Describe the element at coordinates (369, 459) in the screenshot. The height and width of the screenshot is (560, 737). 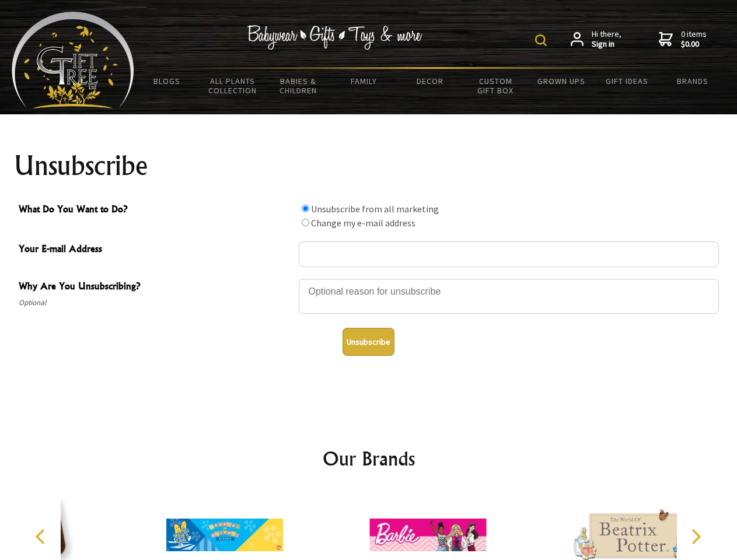
I see `h2: Our Brands` at that location.